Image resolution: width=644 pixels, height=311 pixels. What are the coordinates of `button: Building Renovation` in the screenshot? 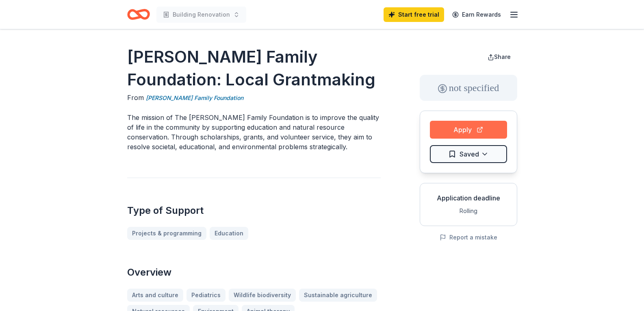 It's located at (201, 14).